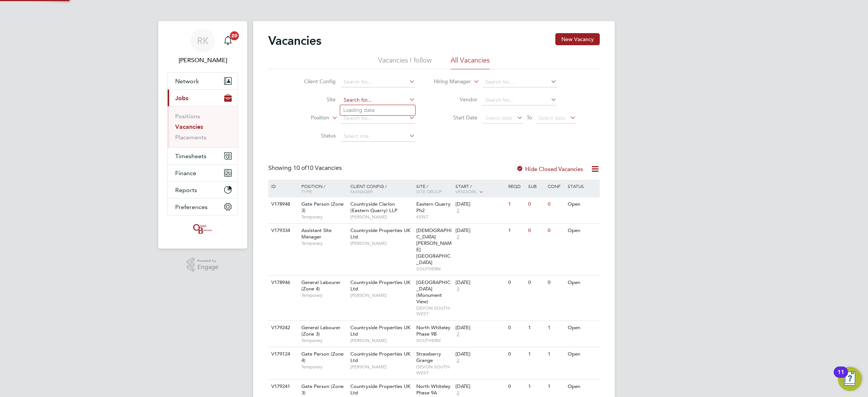  I want to click on label: Client Config, so click(314, 82).